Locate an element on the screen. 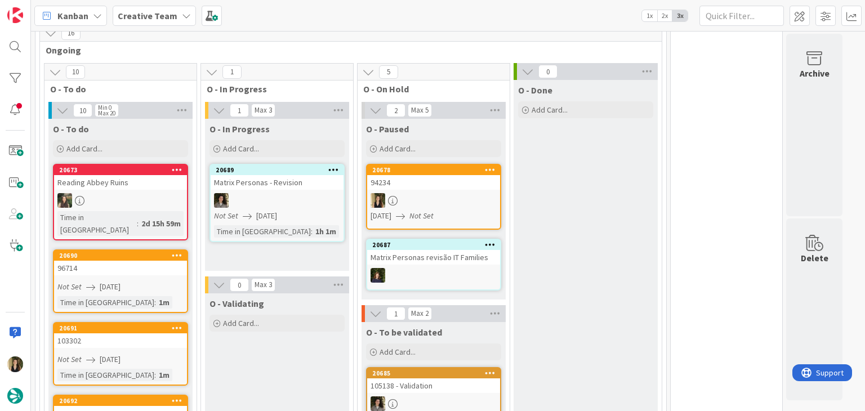 The image size is (865, 411). div: 20687Matrix Personas revisão IT Families is located at coordinates (433, 252).